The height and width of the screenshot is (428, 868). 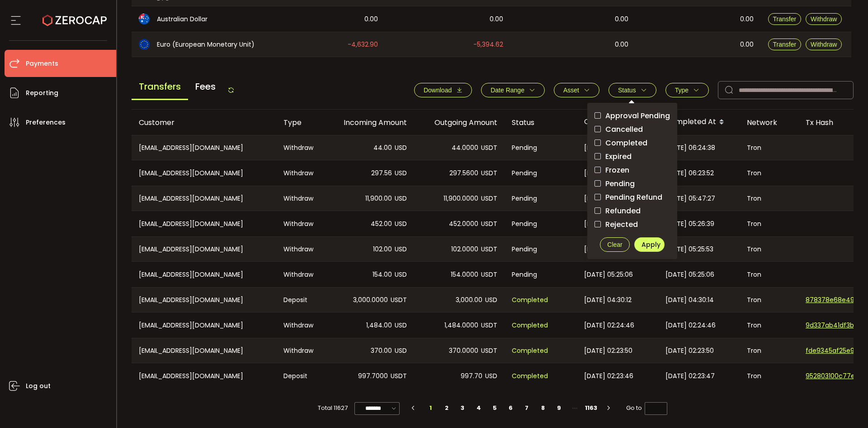 What do you see at coordinates (333, 408) in the screenshot?
I see `span: Total 11627` at bounding box center [333, 408].